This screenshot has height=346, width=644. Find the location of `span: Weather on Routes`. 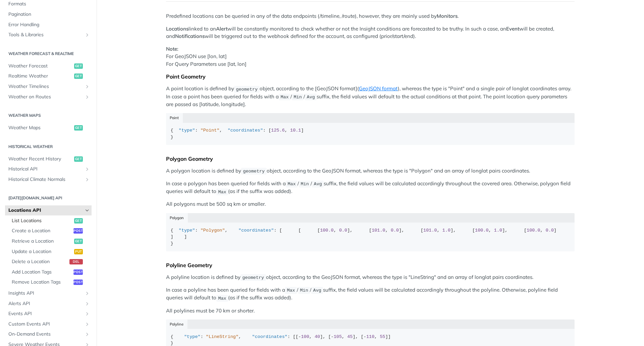

span: Weather on Routes is located at coordinates (46, 97).